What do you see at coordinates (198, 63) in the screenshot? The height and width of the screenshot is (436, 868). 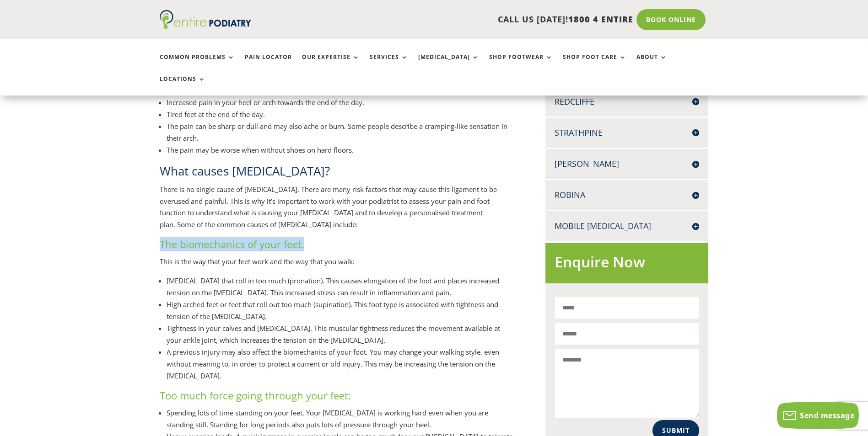 I see `a: Common Problems` at bounding box center [198, 63].